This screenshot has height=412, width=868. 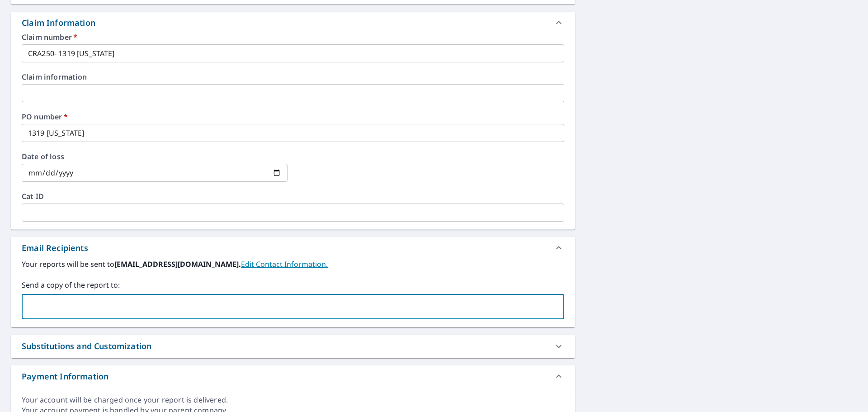 I want to click on label: Claim information, so click(x=293, y=77).